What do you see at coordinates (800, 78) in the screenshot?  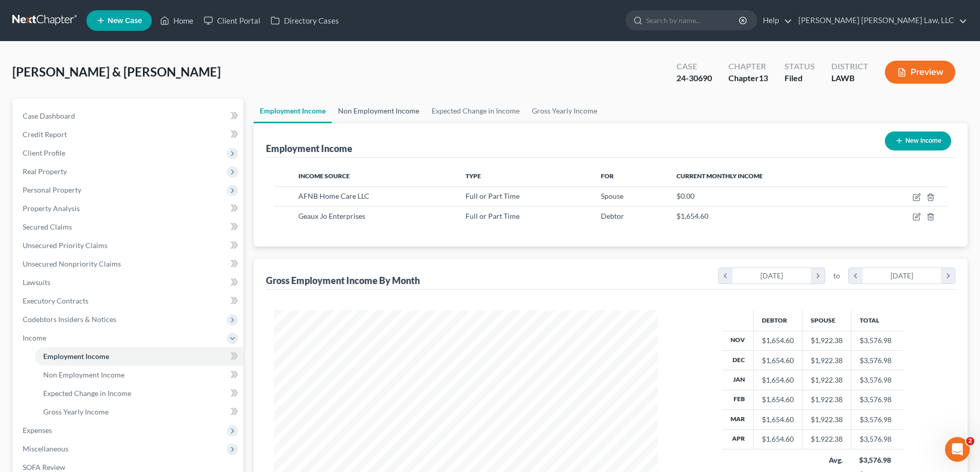 I see `div: Filed` at bounding box center [800, 78].